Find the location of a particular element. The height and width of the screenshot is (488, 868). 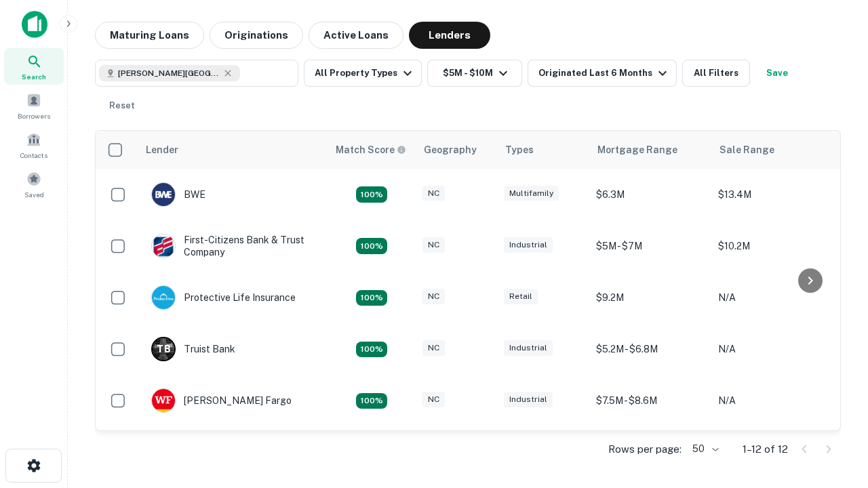

div: Protective Life Insurance is located at coordinates (223, 298).